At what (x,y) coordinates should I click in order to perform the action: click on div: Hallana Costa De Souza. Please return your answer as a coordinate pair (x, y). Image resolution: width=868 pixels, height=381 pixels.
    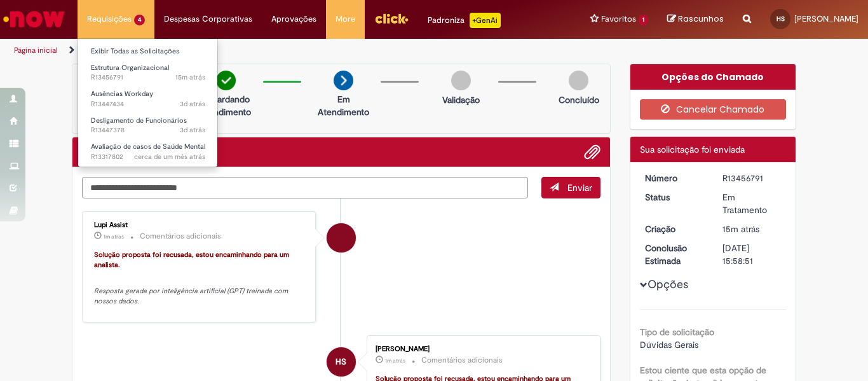
    Looking at the image, I should click on (341, 362).